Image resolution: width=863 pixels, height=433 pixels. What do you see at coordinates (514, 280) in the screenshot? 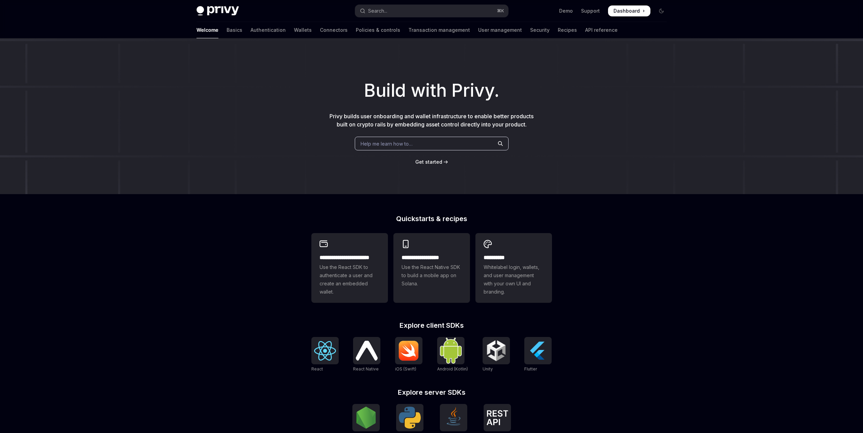
I see `span: Whitelabel login, wallets, and user management with your own UI and branding.` at bounding box center [514, 280].